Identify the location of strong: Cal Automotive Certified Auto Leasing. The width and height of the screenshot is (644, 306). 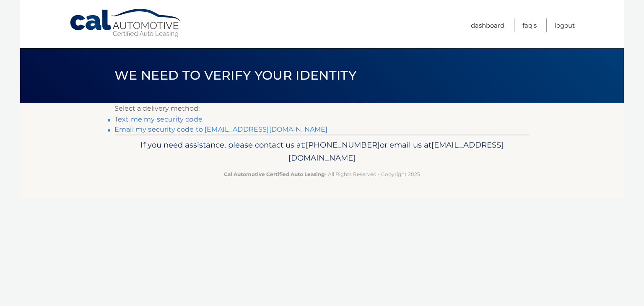
(274, 174).